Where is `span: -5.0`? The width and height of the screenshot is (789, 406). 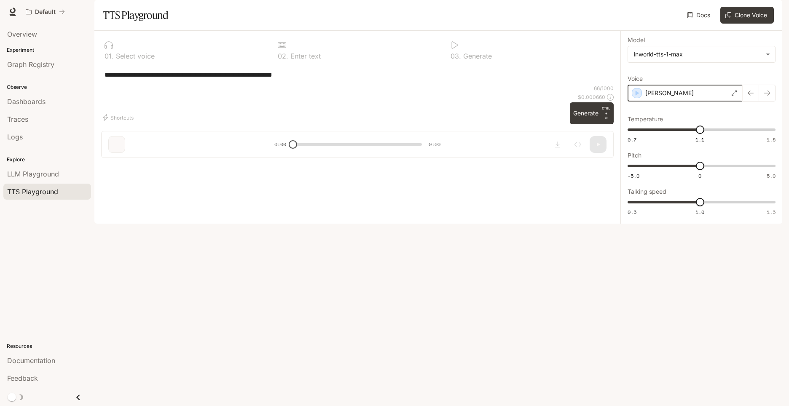 span: -5.0 is located at coordinates (634, 176).